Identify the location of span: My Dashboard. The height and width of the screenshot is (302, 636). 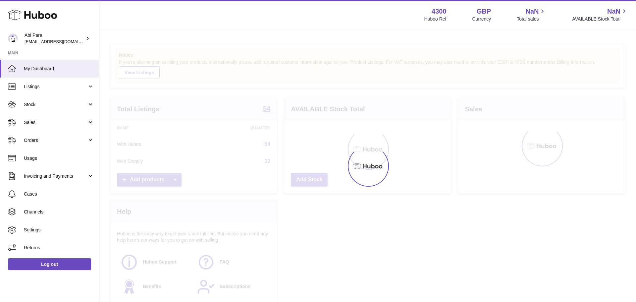
(59, 69).